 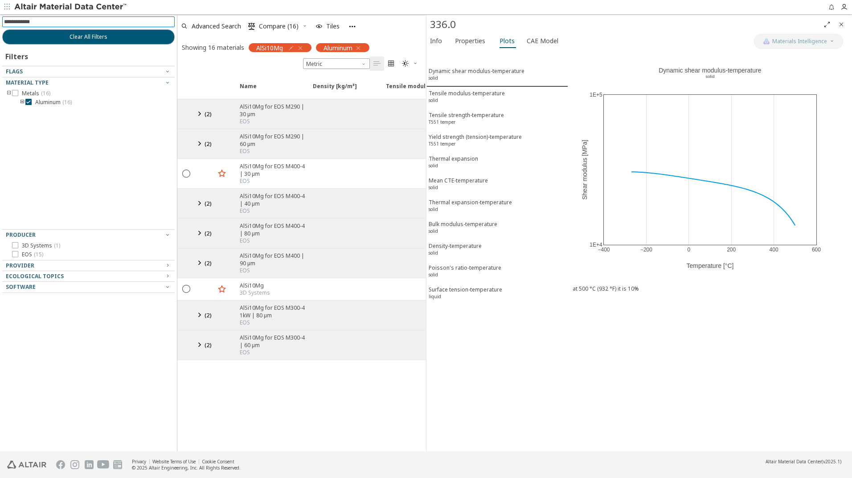 I want to click on span: 3D Systems, so click(x=41, y=246).